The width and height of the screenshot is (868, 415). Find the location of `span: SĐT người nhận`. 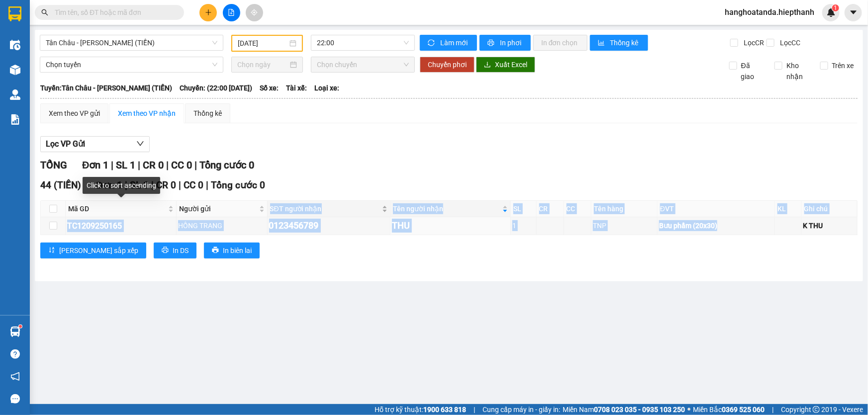

span: SĐT người nhận is located at coordinates (326, 209).